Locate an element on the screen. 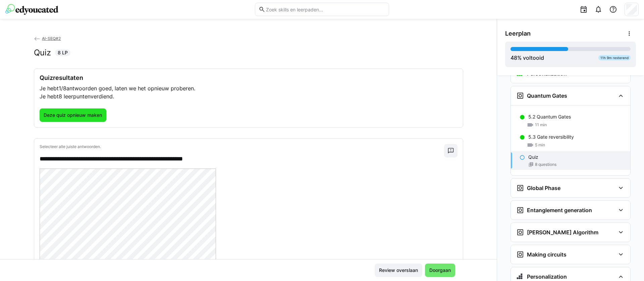  p: Quiz is located at coordinates (533, 157).